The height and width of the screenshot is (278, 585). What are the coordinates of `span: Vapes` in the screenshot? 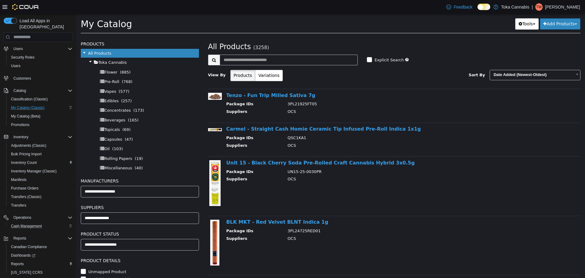 It's located at (34, 77).